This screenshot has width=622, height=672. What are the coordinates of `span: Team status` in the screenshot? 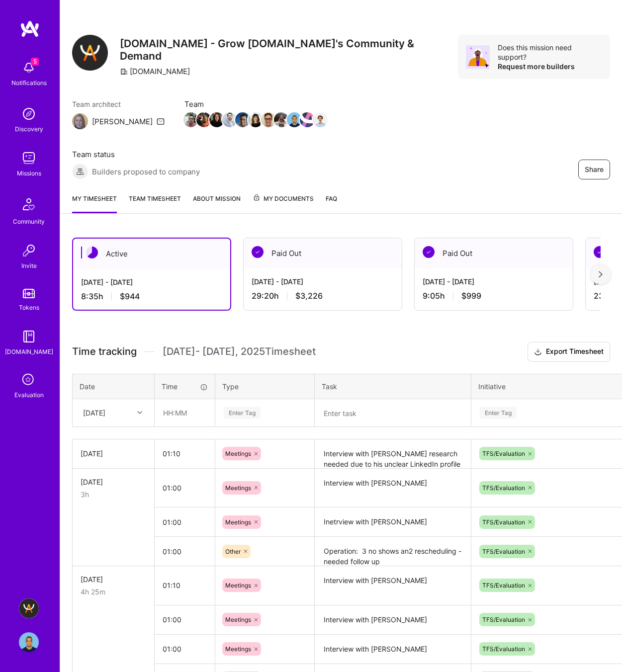 It's located at (136, 154).